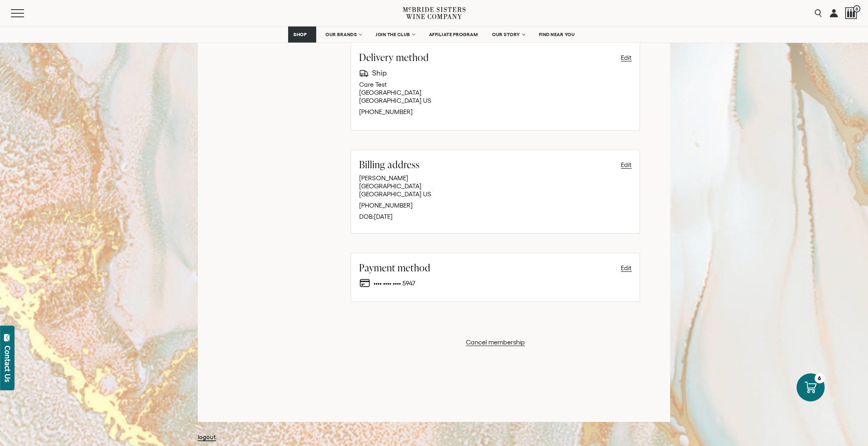  I want to click on a: FIND NEAR YOU, so click(557, 35).